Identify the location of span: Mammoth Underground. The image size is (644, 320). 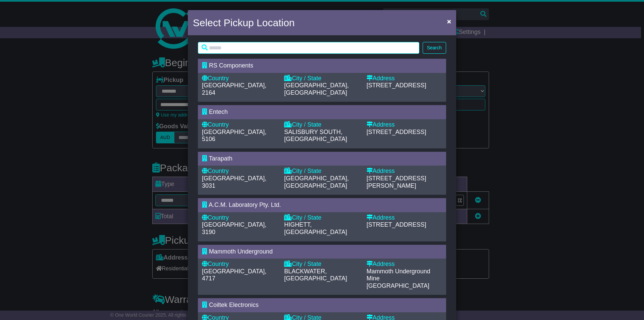
(241, 252).